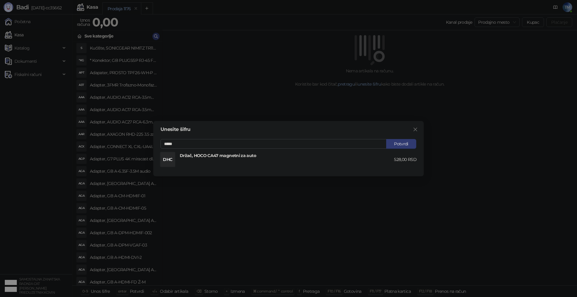  What do you see at coordinates (415, 130) in the screenshot?
I see `span: Zatvori` at bounding box center [415, 130].